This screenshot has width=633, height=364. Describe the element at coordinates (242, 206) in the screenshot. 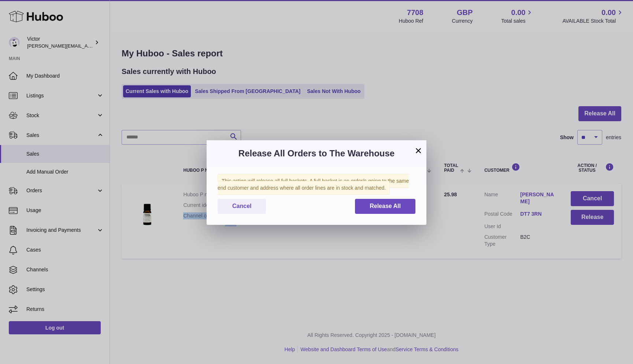

I see `button: Cancel` at that location.